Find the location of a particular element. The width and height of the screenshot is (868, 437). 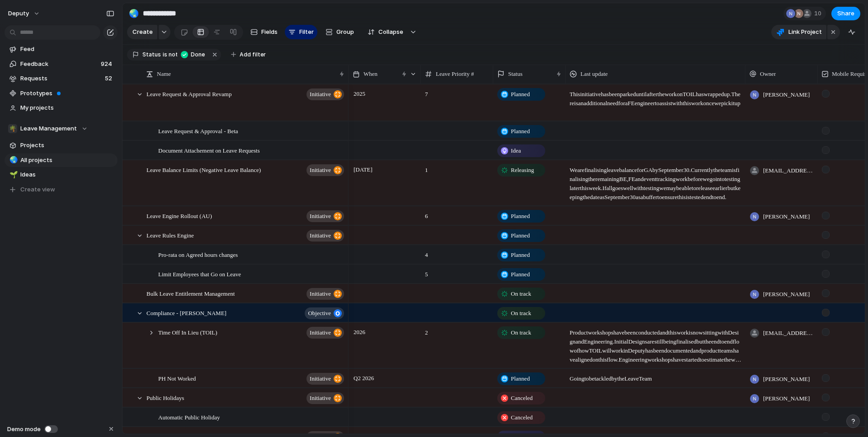

span: Pro-rata on Agreed hours changes is located at coordinates (198, 254).